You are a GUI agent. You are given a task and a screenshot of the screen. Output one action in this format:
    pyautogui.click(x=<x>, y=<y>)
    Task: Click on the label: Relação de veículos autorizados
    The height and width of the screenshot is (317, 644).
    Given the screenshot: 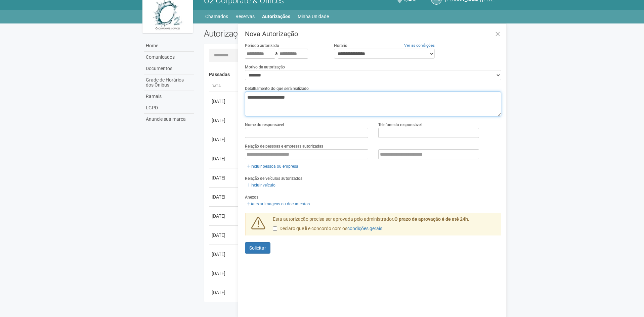 What is the action you would take?
    pyautogui.click(x=273, y=179)
    